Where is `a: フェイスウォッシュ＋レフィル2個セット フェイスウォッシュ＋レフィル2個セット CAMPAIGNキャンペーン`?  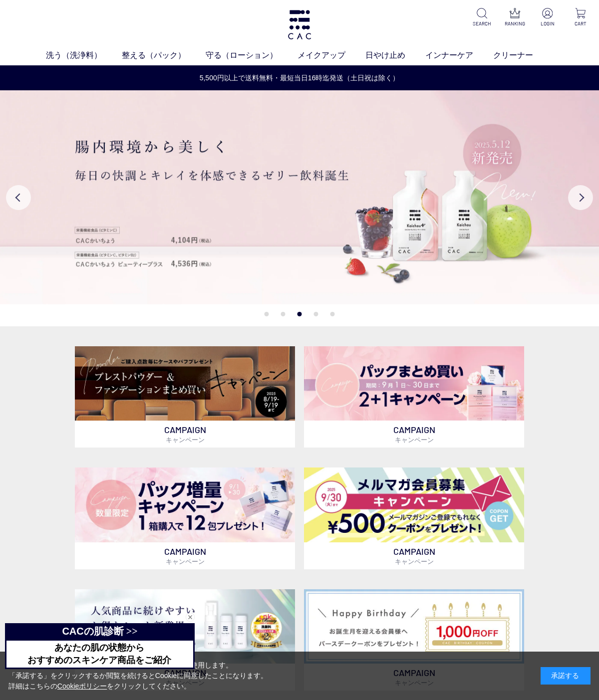
a: フェイスウォッシュ＋レフィル2個セット フェイスウォッシュ＋レフィル2個セット CAMPAIGNキャンペーン is located at coordinates (185, 640).